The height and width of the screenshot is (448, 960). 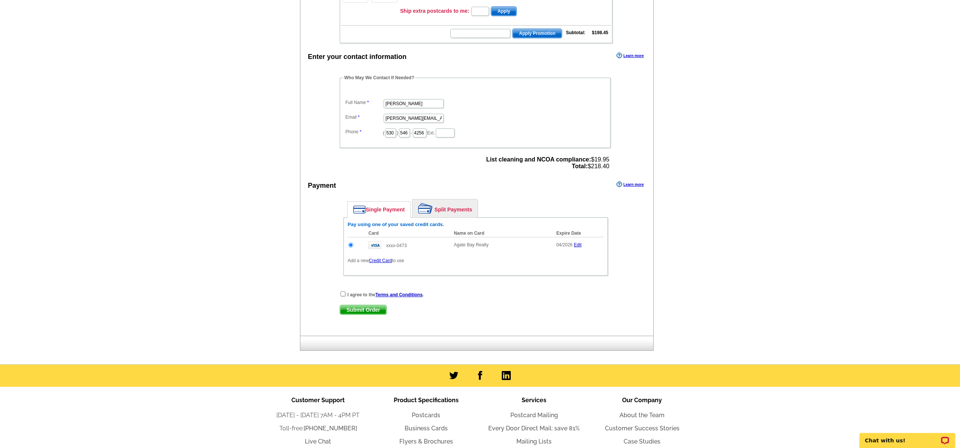 What do you see at coordinates (504, 11) in the screenshot?
I see `span: Apply` at bounding box center [504, 11].